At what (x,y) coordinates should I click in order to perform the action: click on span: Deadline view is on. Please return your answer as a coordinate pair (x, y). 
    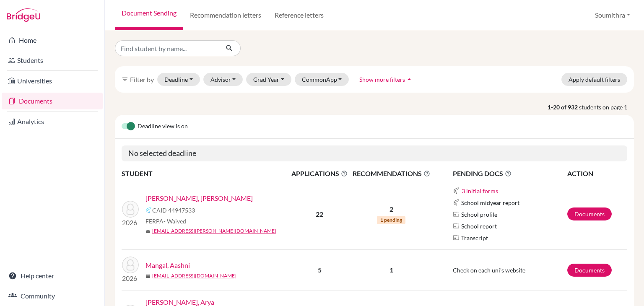
    Looking at the image, I should click on (163, 127).